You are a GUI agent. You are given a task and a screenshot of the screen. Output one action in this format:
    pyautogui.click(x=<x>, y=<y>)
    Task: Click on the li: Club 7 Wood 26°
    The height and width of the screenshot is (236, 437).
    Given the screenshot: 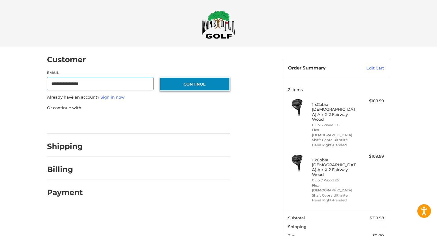 What is the action you would take?
    pyautogui.click(x=335, y=180)
    